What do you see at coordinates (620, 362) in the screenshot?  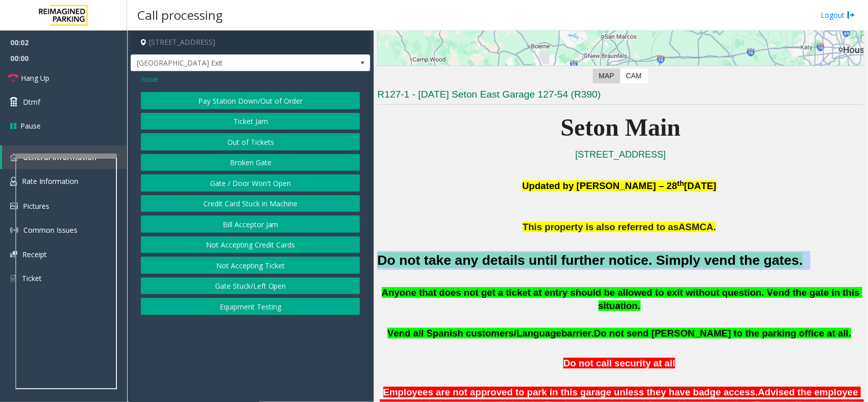 I see `span: Do not call security at all` at bounding box center [620, 362].